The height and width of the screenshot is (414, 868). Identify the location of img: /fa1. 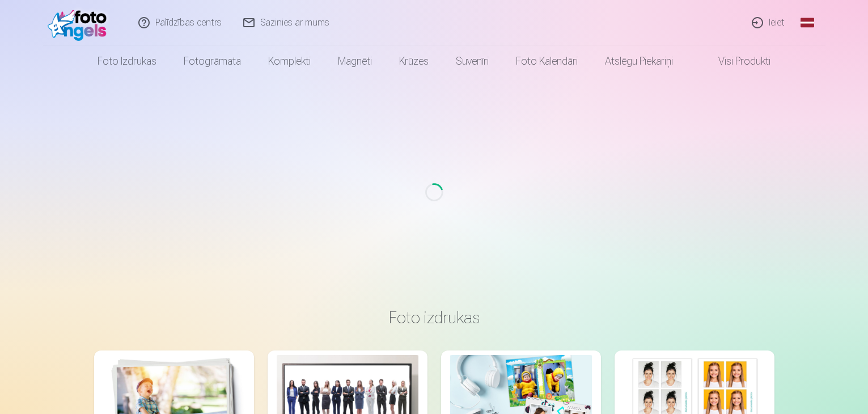
(80, 22).